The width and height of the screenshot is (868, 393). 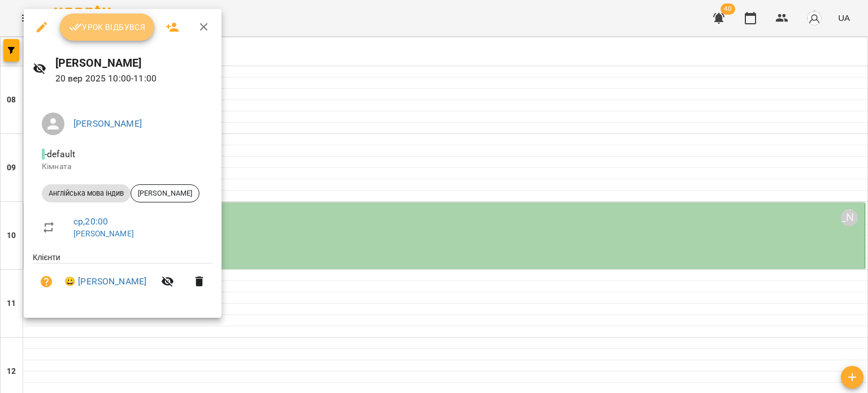 What do you see at coordinates (107, 28) in the screenshot?
I see `button: Урок відбувся` at bounding box center [107, 28].